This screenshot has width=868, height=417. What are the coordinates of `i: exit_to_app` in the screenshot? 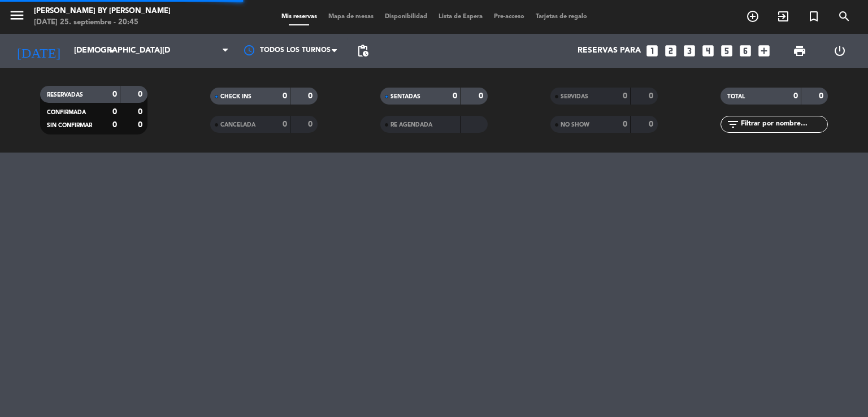 It's located at (783, 16).